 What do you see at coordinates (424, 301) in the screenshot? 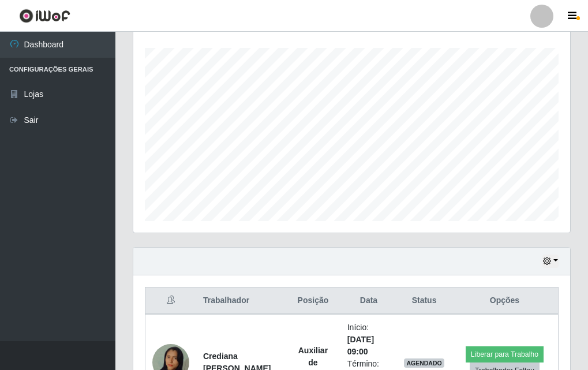
I see `th: Status` at bounding box center [424, 301].